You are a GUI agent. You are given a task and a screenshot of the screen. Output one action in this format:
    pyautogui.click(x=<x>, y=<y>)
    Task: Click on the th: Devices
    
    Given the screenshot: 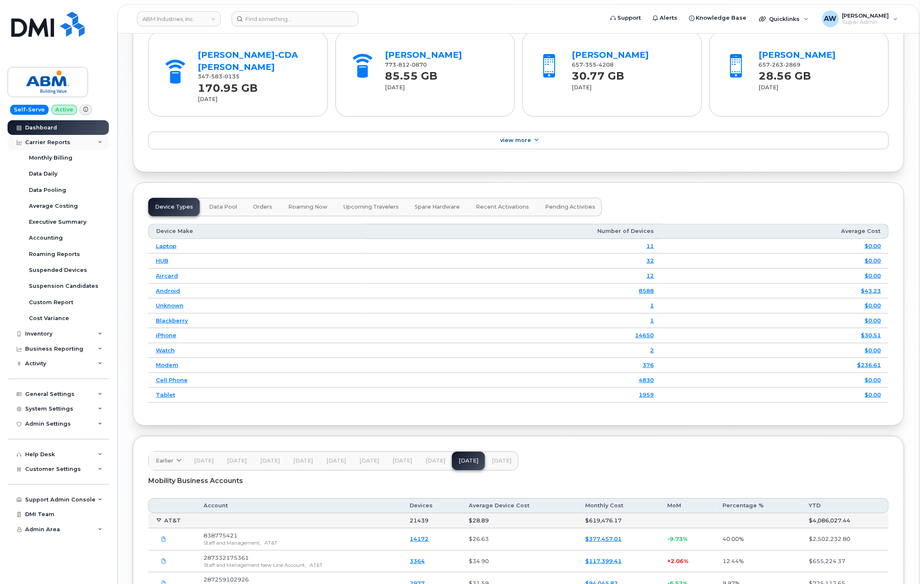 What is the action you would take?
    pyautogui.click(x=432, y=506)
    